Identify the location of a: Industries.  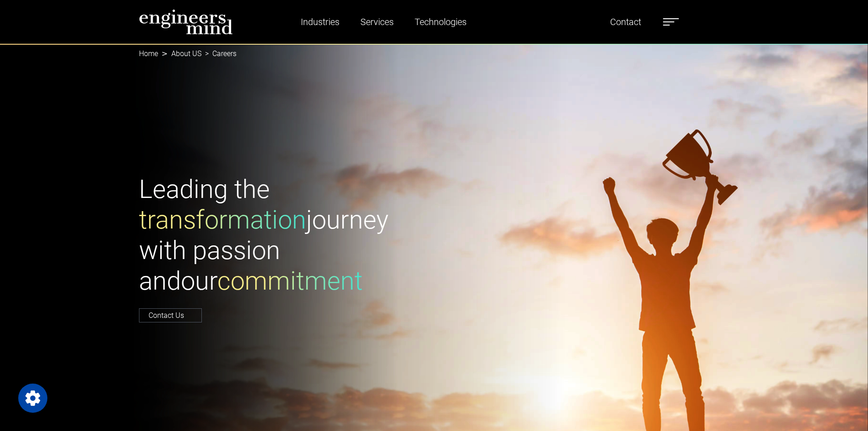
(320, 22).